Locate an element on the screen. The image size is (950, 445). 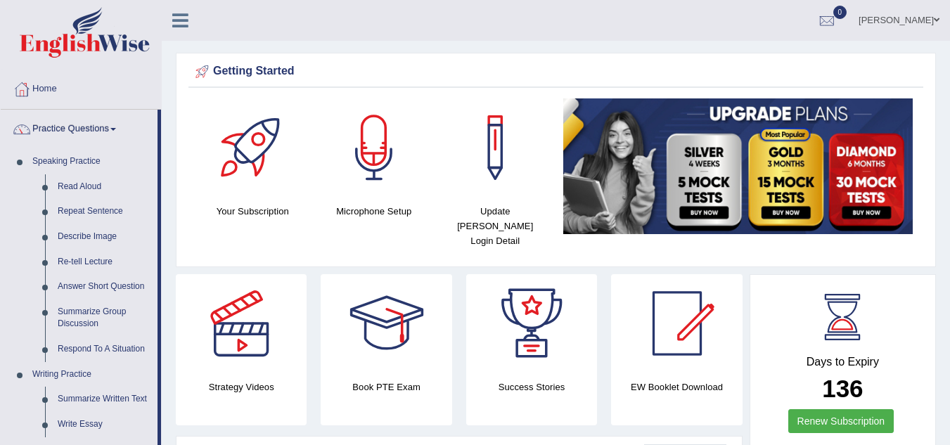
a: Summarize Group Discussion is located at coordinates (104, 318).